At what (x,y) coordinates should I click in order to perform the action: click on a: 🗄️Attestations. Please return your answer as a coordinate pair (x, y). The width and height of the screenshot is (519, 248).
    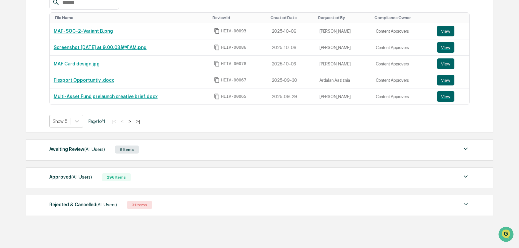
    Looking at the image, I should click on (65, 87).